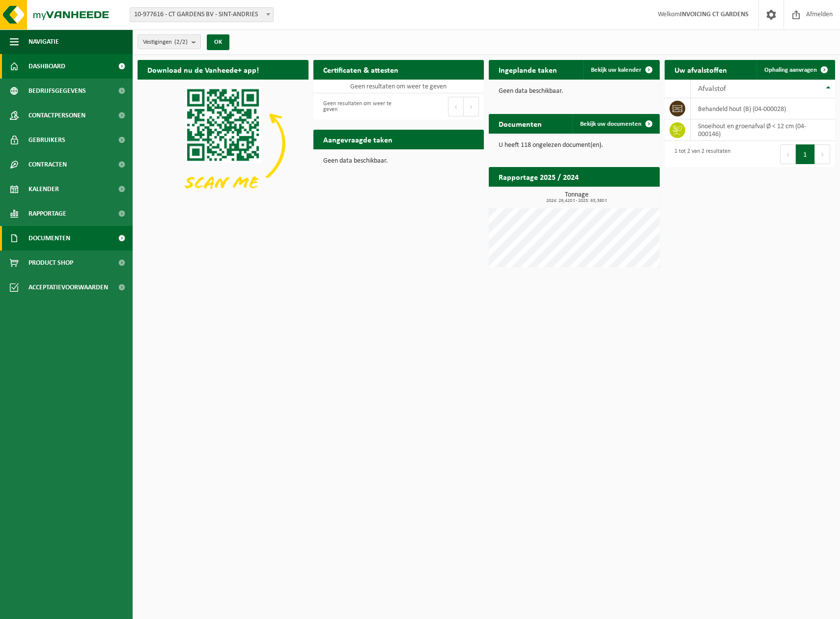  I want to click on span: Product Shop, so click(51, 263).